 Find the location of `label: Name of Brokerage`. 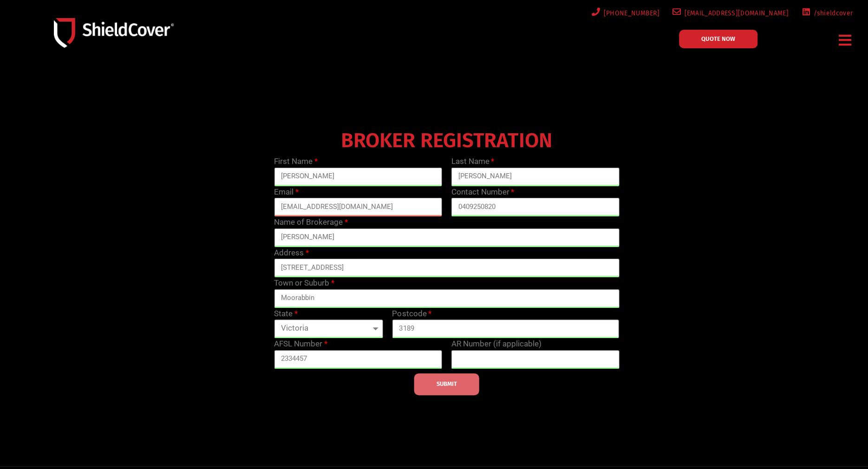

label: Name of Brokerage is located at coordinates (310, 222).